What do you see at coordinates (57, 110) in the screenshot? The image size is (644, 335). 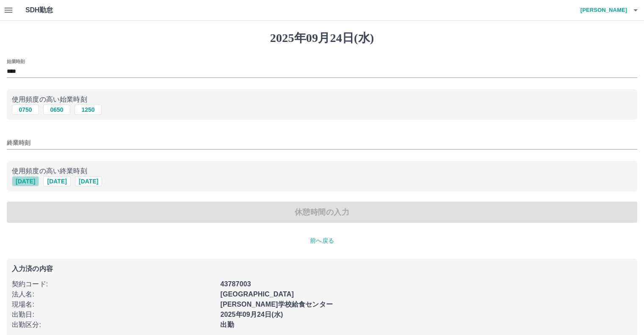 I see `button: 0650` at bounding box center [57, 110].